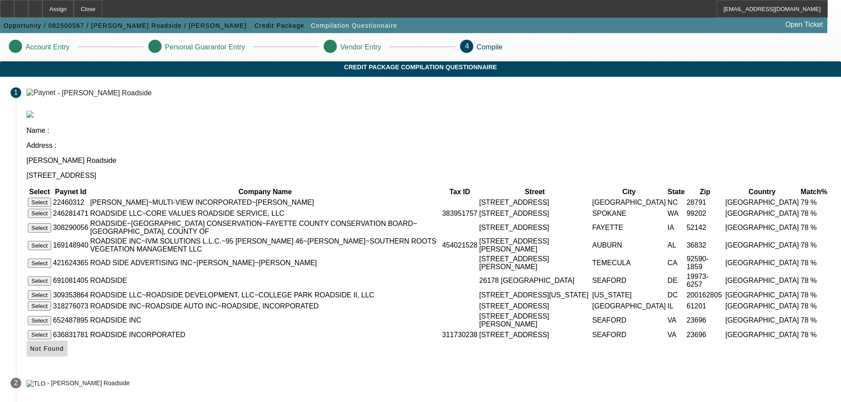 The height and width of the screenshot is (402, 841). What do you see at coordinates (71, 335) in the screenshot?
I see `td: 636831781` at bounding box center [71, 335].